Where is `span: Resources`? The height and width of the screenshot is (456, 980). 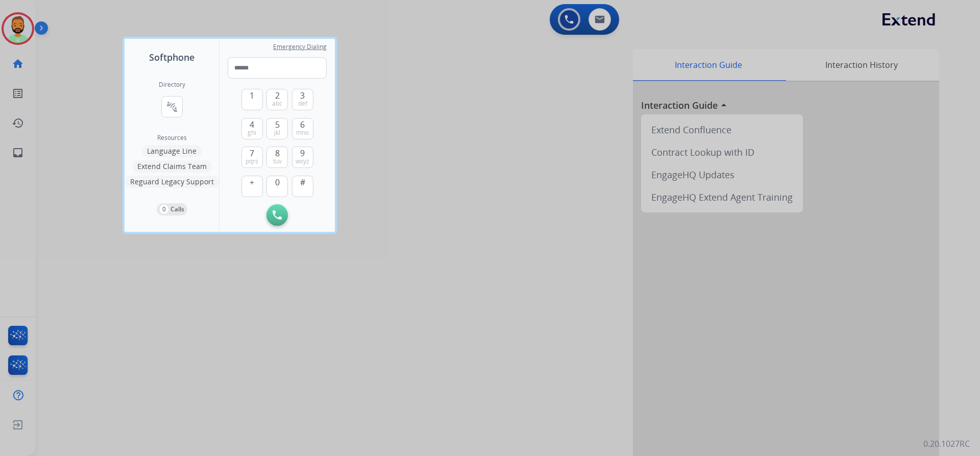 span: Resources is located at coordinates (172, 138).